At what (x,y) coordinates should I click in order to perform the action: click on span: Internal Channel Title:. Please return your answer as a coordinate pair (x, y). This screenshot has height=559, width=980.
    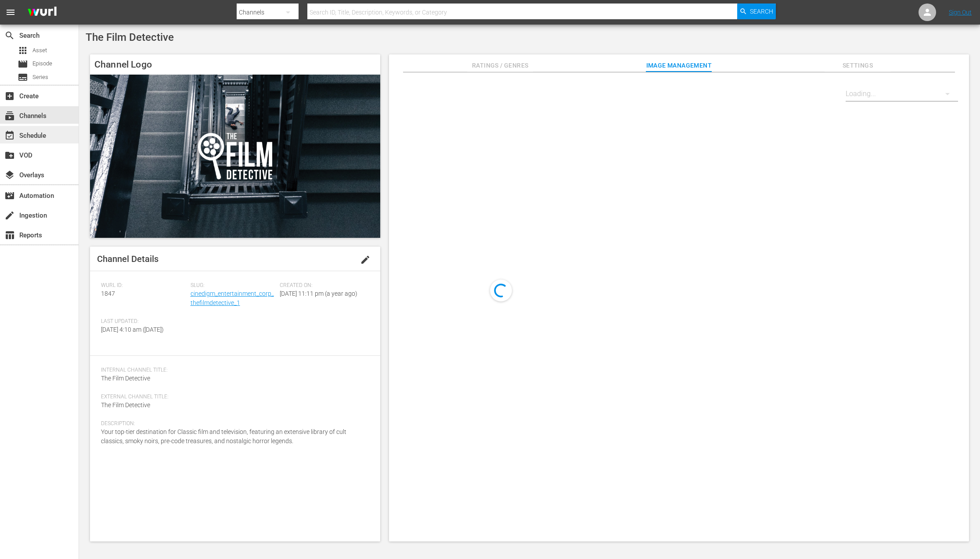
    Looking at the image, I should click on (233, 370).